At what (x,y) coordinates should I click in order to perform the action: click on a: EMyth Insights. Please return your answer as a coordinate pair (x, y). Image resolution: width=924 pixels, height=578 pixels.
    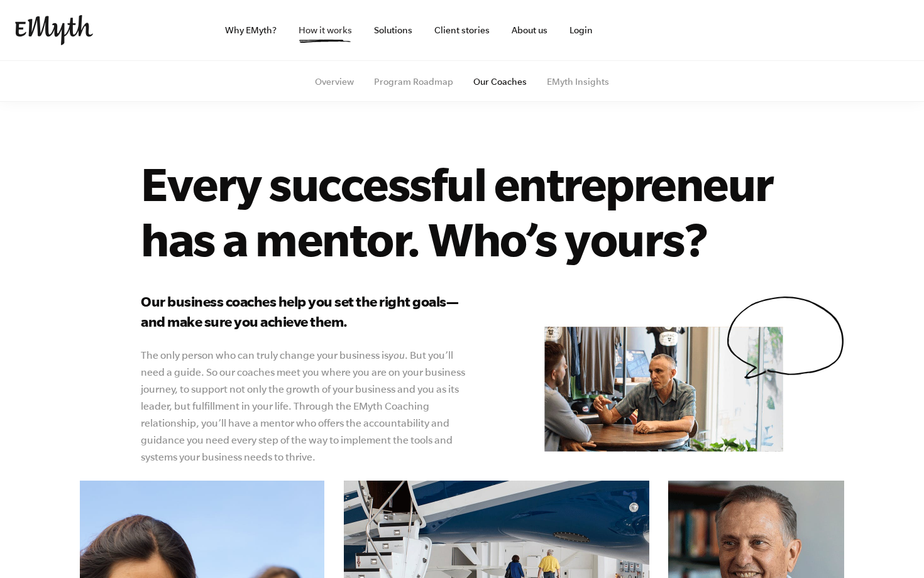
    Looking at the image, I should click on (578, 82).